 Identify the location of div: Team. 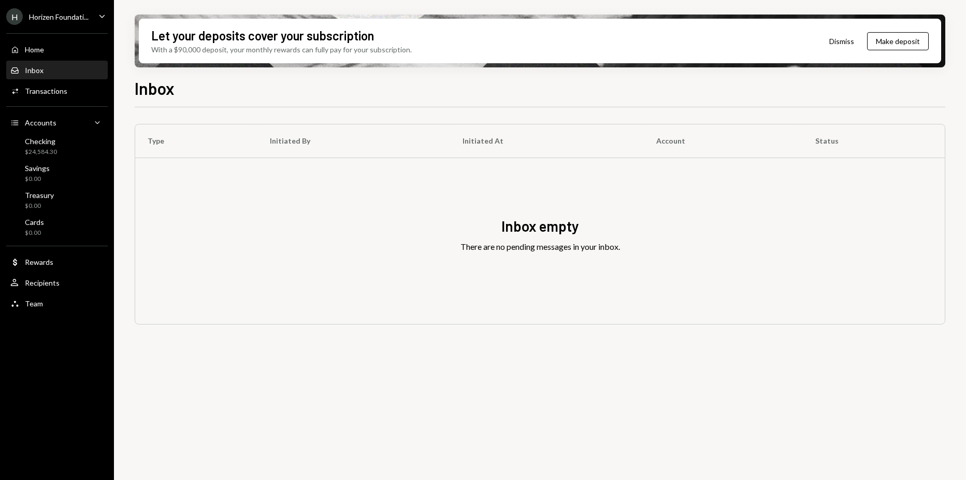
(34, 303).